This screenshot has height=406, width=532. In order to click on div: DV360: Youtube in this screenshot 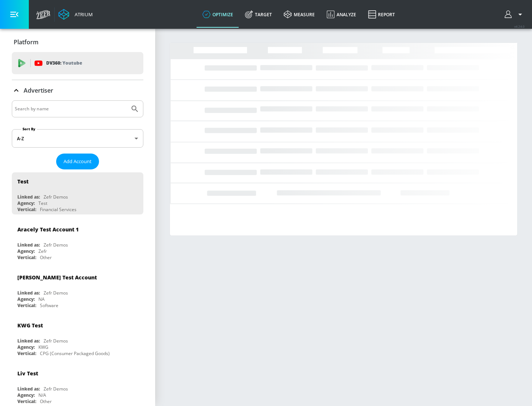, I will do `click(77, 63)`.